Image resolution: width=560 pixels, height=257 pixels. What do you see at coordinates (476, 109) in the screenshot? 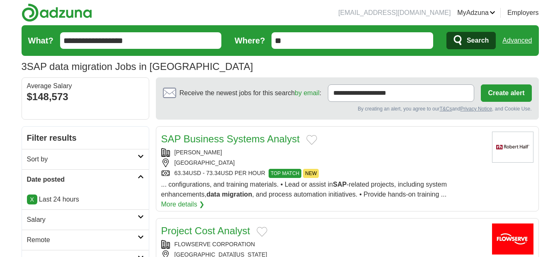
I see `a: Privacy Notice` at bounding box center [476, 109].